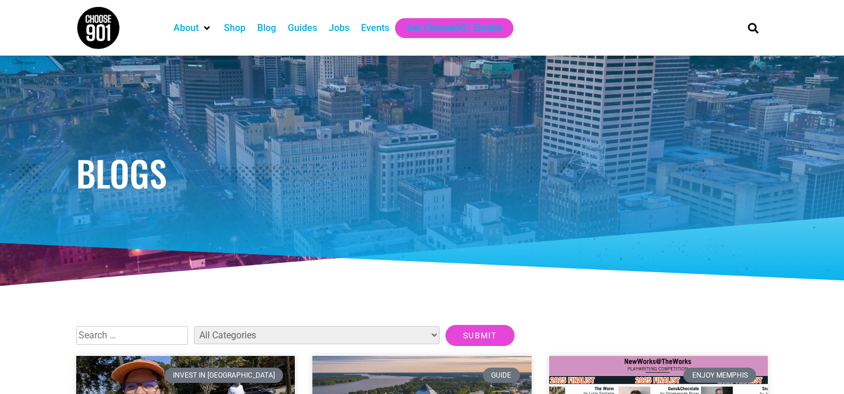  What do you see at coordinates (454, 28) in the screenshot?
I see `a: Get Choose901 Emails` at bounding box center [454, 28].